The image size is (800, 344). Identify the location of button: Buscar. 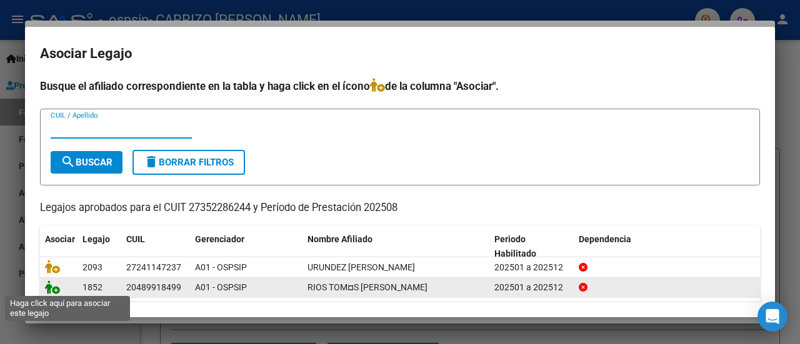
(86, 163).